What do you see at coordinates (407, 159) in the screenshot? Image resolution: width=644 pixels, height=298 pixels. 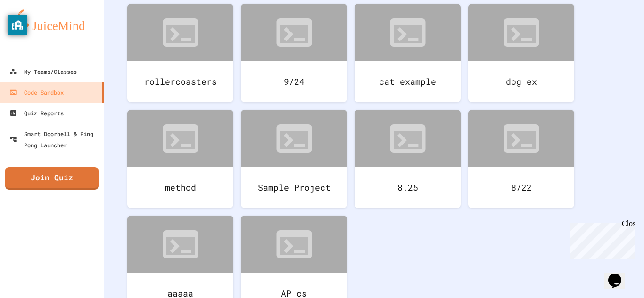 I see `a: 8.25` at bounding box center [407, 159].